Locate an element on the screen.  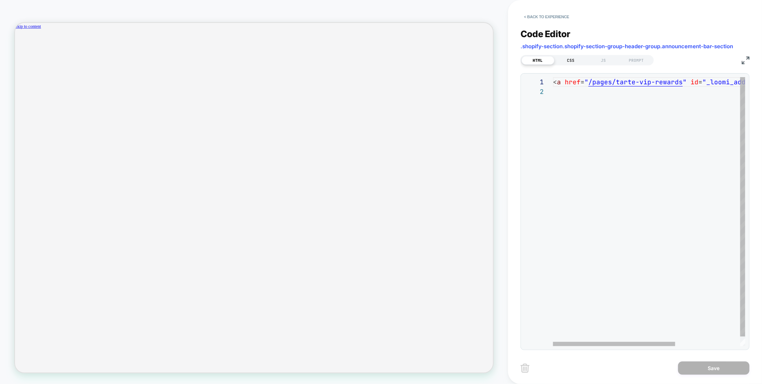
img: delete is located at coordinates (525, 368).